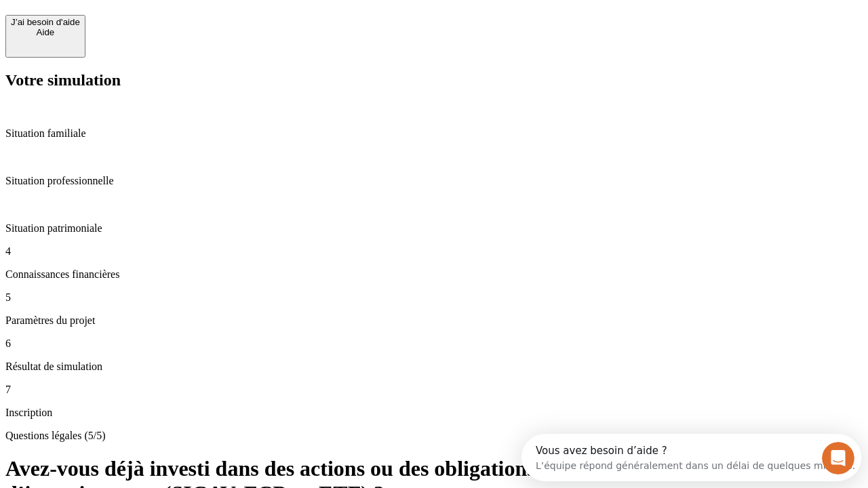  Describe the element at coordinates (434, 229) in the screenshot. I see `p: Situation patrimoniale` at that location.